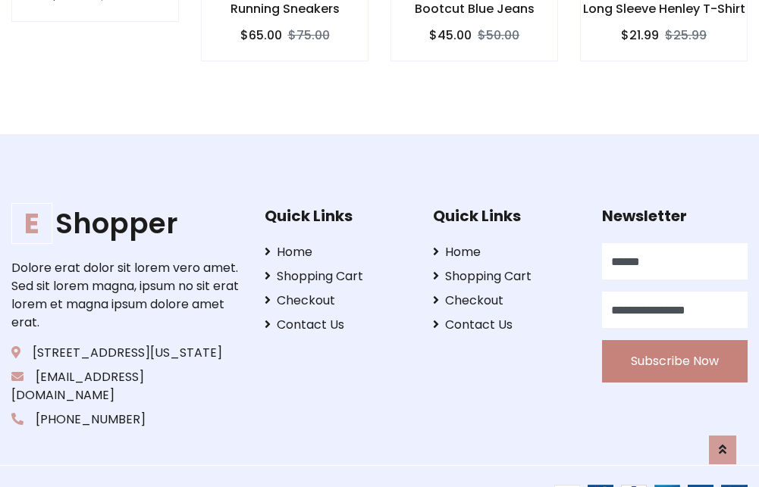  Describe the element at coordinates (126, 296) in the screenshot. I see `p: Dolore erat dolor sit lorem vero amet. Sed sit lorem magna, ipsum no sit erat lorem et magna ipsu...` at that location.